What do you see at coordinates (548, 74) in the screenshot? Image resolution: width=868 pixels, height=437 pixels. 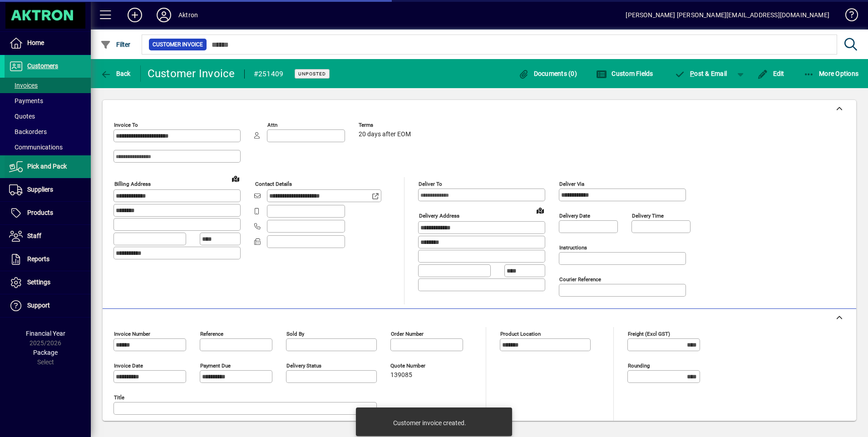 I see `button: Documents (0)` at bounding box center [548, 74].